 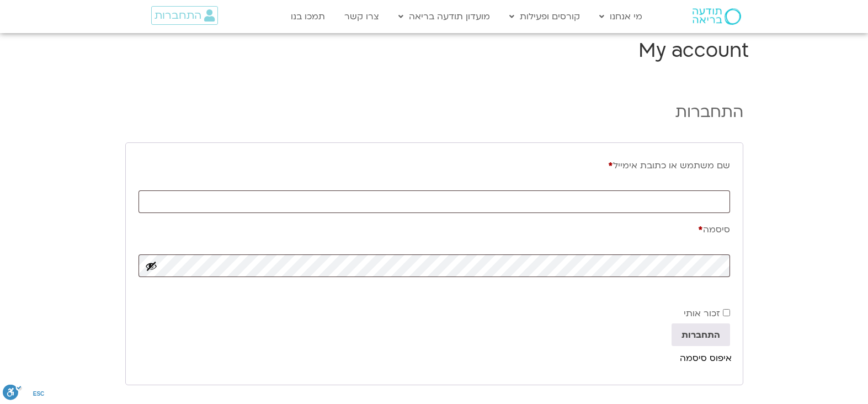 I want to click on a: קורסים ופעילות, so click(x=545, y=17).